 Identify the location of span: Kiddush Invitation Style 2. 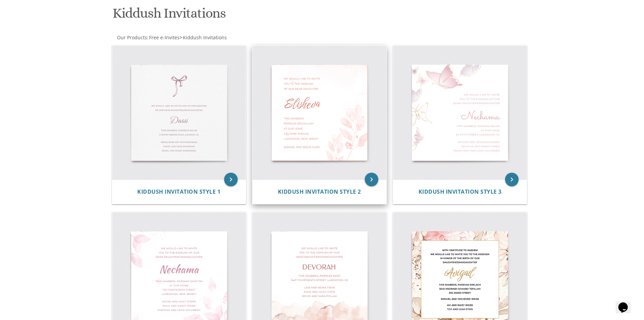
(320, 192).